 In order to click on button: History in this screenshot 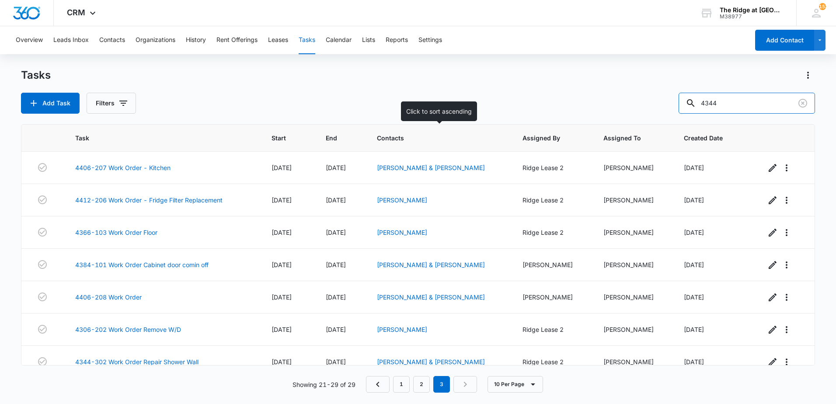, I will do `click(196, 40)`.